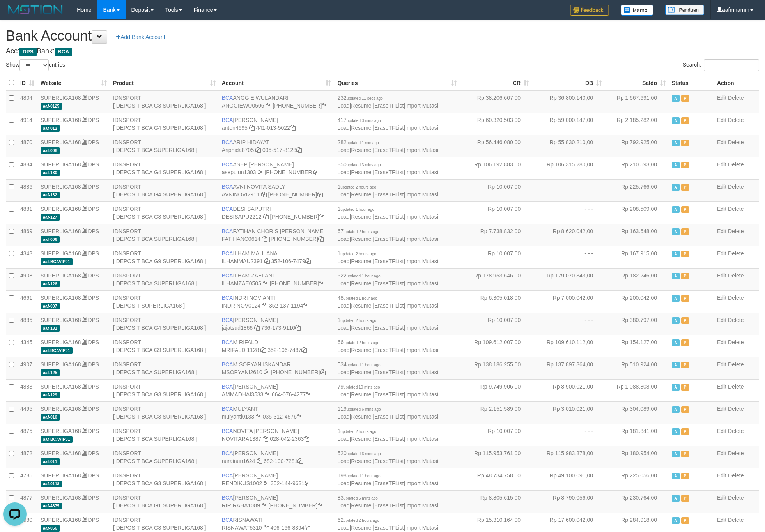 This screenshot has width=765, height=532. Describe the element at coordinates (637, 102) in the screenshot. I see `td: Rp 1.667.691,00` at that location.